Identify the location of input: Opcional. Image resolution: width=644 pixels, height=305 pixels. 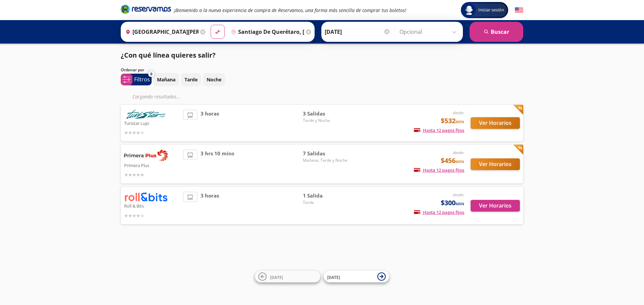
(429, 32).